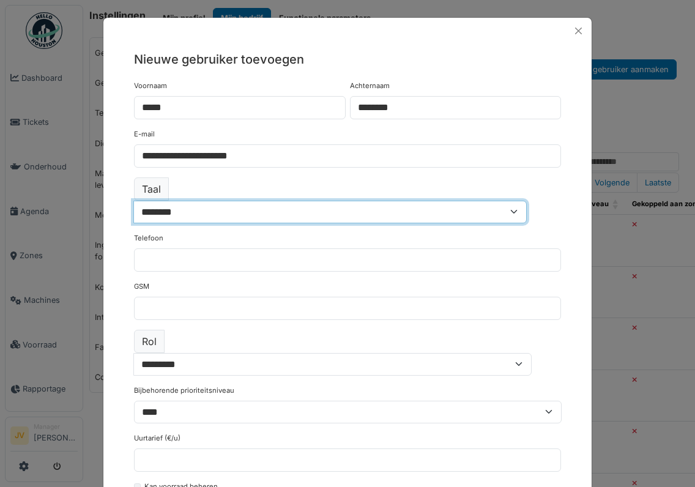  What do you see at coordinates (151, 189) in the screenshot?
I see `label: Taal` at bounding box center [151, 189].